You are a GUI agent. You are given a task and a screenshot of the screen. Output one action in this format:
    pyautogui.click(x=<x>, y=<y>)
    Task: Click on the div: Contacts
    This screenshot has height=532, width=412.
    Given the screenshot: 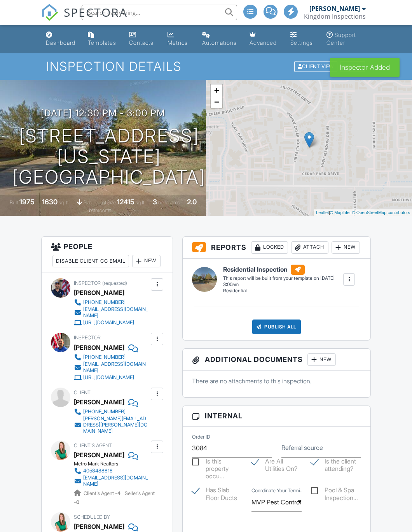 What is the action you would take?
    pyautogui.click(x=141, y=42)
    